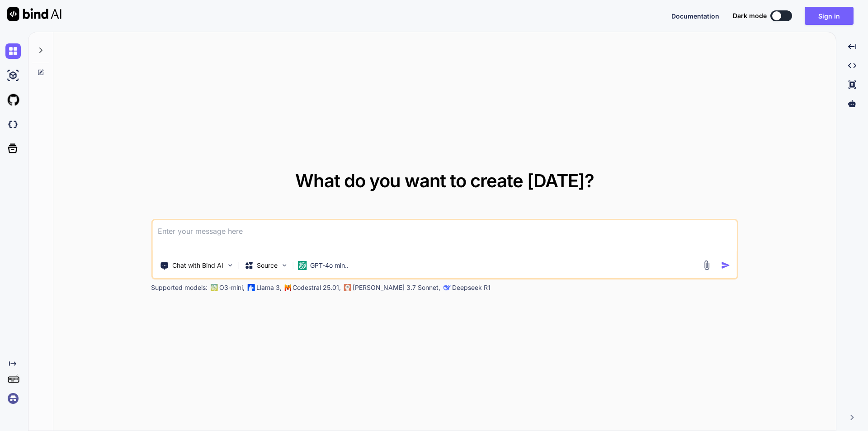 Image resolution: width=868 pixels, height=431 pixels. I want to click on p: Source, so click(267, 265).